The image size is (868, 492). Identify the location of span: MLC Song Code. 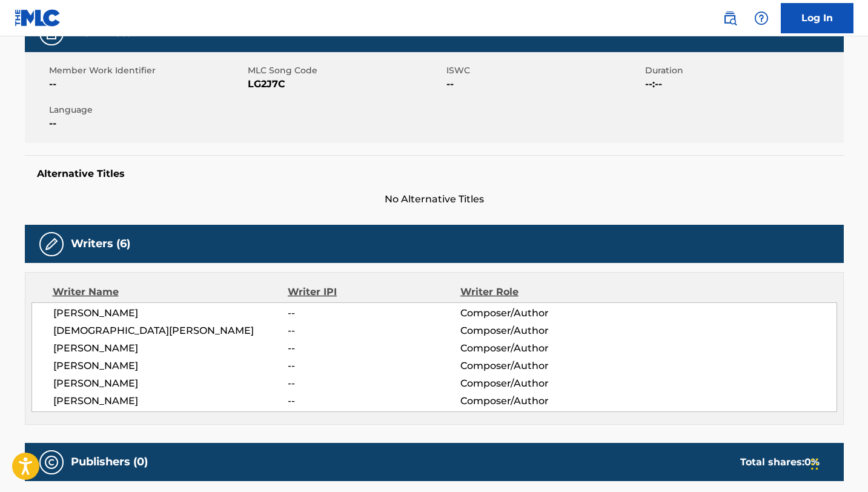
(345, 70).